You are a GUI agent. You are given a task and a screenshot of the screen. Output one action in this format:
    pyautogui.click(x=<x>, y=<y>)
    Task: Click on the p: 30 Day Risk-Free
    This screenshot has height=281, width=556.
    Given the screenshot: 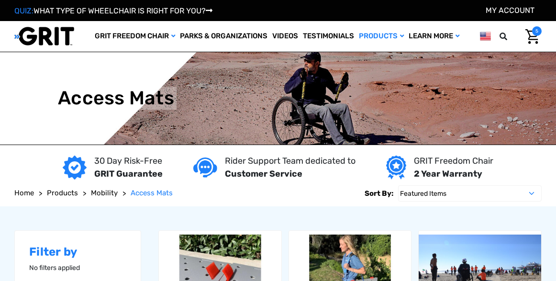 What is the action you would take?
    pyautogui.click(x=128, y=161)
    